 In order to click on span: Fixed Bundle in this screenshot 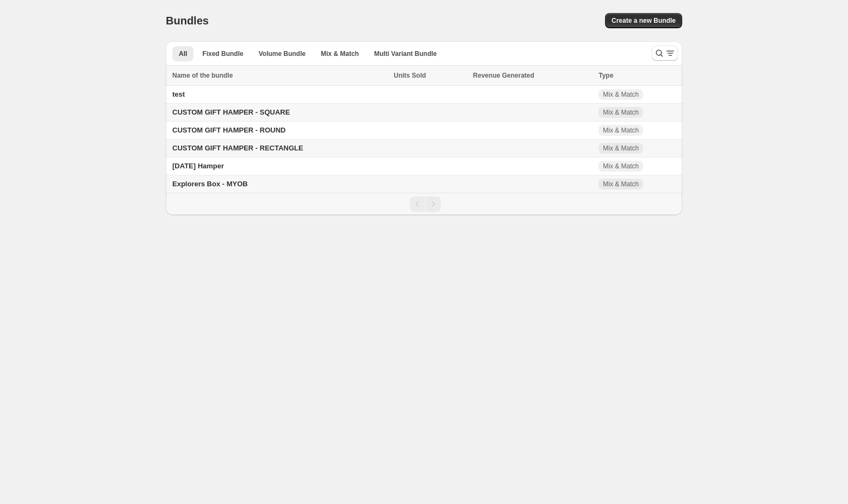, I will do `click(222, 53)`.